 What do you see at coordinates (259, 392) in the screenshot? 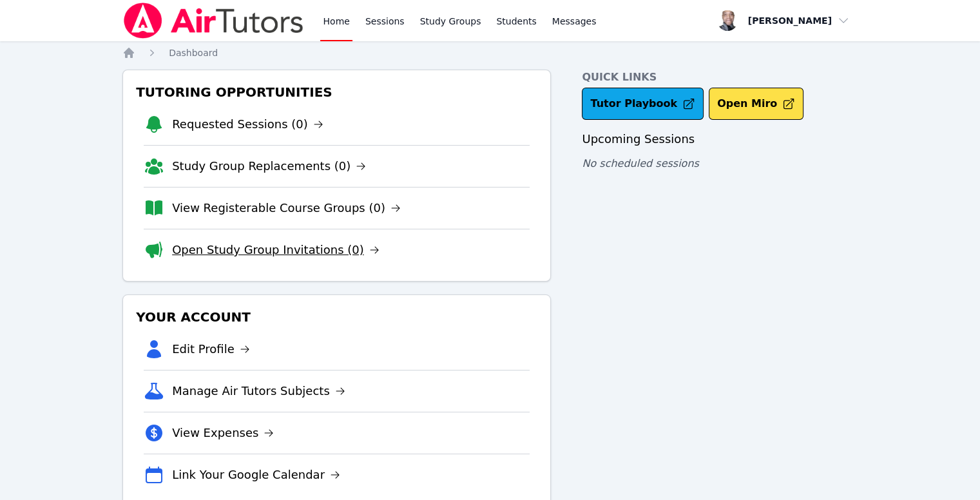
I see `a: Manage Air Tutors Subjects` at bounding box center [259, 392].